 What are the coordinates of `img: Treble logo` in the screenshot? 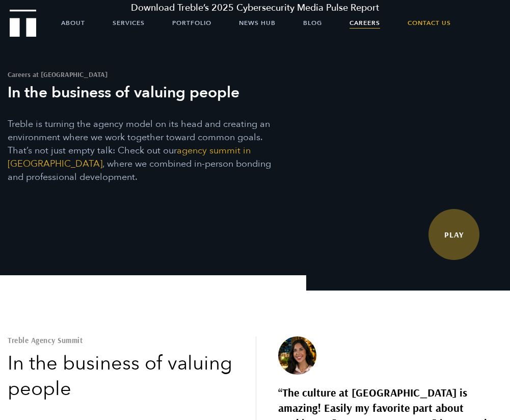 It's located at (23, 24).